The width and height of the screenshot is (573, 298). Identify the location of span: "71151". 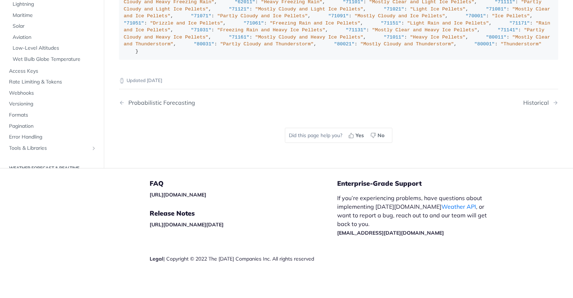
(391, 23).